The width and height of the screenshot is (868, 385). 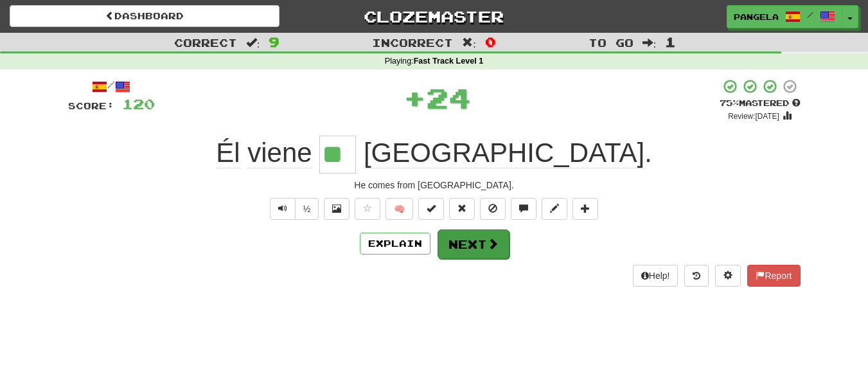 I want to click on button: Play sentence audio (ctl+space), so click(x=283, y=209).